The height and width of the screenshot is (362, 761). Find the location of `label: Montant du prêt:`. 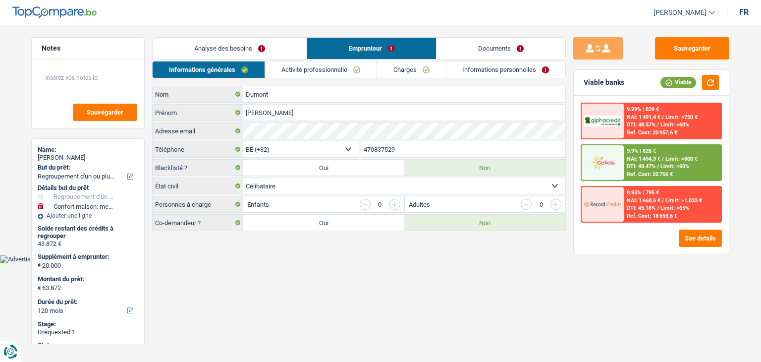

label: Montant du prêt: is located at coordinates (87, 279).